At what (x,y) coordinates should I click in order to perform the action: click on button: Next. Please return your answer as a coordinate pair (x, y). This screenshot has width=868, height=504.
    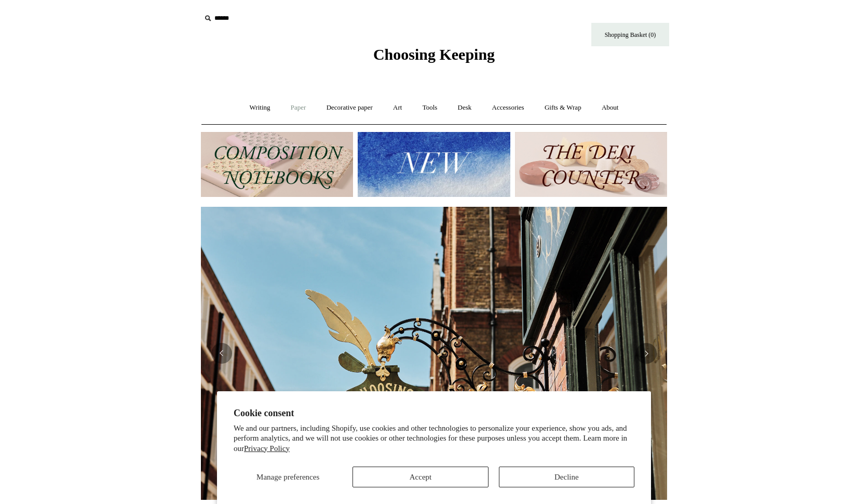
    Looking at the image, I should click on (646, 353).